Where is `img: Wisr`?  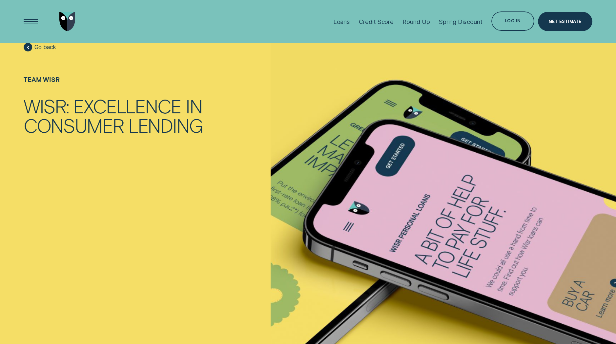
img: Wisr is located at coordinates (67, 21).